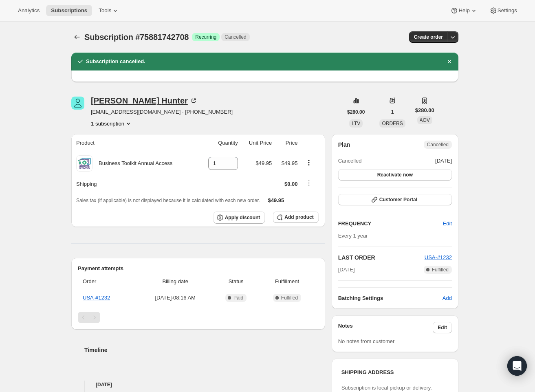 The image size is (535, 392). Describe the element at coordinates (438, 257) in the screenshot. I see `span: USA-#1232` at that location.